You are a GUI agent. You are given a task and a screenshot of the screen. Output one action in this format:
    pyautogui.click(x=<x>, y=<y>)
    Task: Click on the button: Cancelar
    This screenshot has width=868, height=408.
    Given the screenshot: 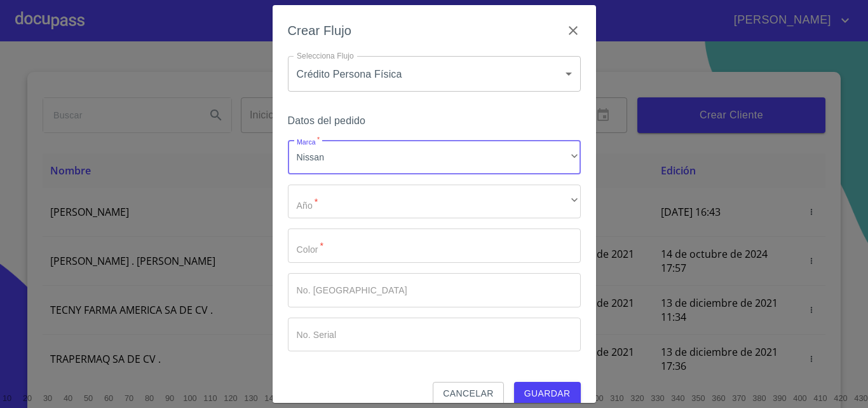 What is the action you would take?
    pyautogui.click(x=468, y=394)
    